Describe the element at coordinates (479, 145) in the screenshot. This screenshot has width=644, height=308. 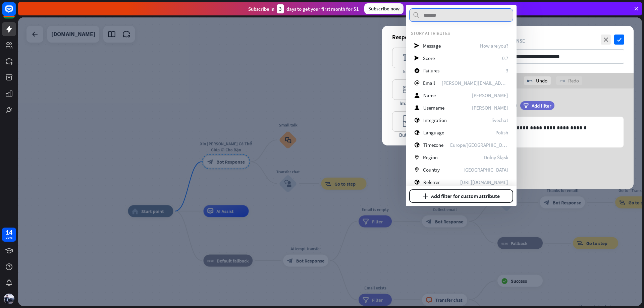
I see `span: Europe/Warsaw` at that location.